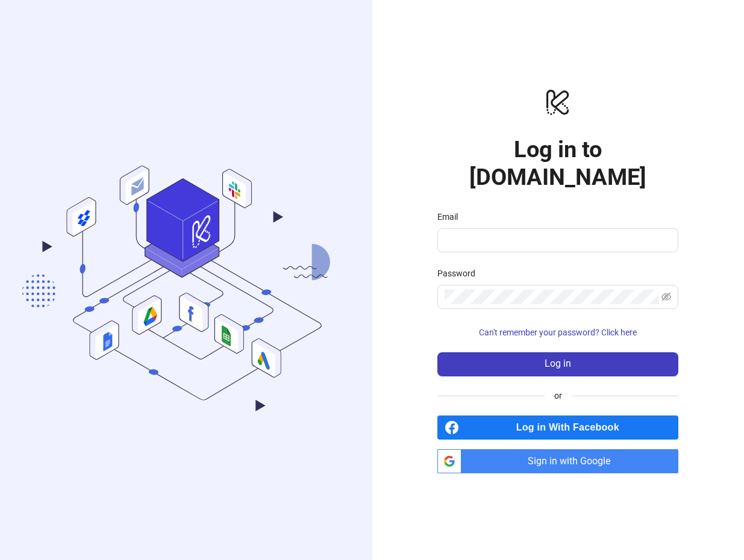  What do you see at coordinates (666, 296) in the screenshot?
I see `span: eye-invisible` at bounding box center [666, 296].